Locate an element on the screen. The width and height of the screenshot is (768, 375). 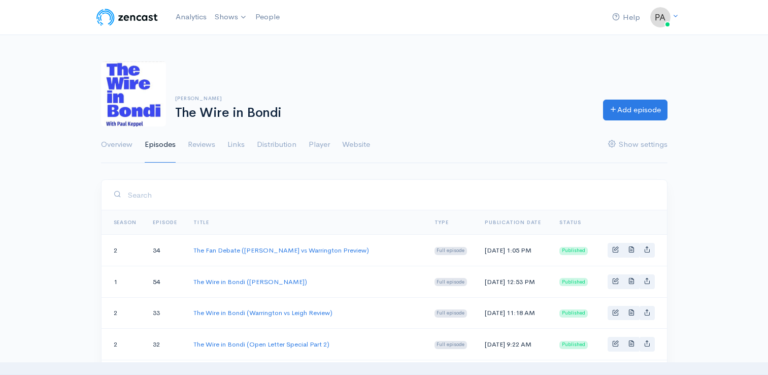
td: 54 is located at coordinates (165, 281).